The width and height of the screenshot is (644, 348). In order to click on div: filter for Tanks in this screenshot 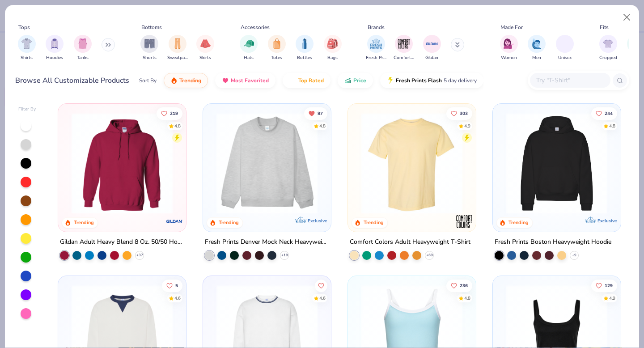, I will do `click(83, 48)`.